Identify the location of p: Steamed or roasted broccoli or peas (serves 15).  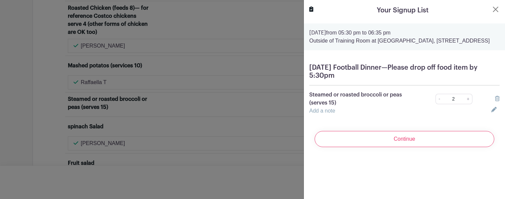
(363, 99).